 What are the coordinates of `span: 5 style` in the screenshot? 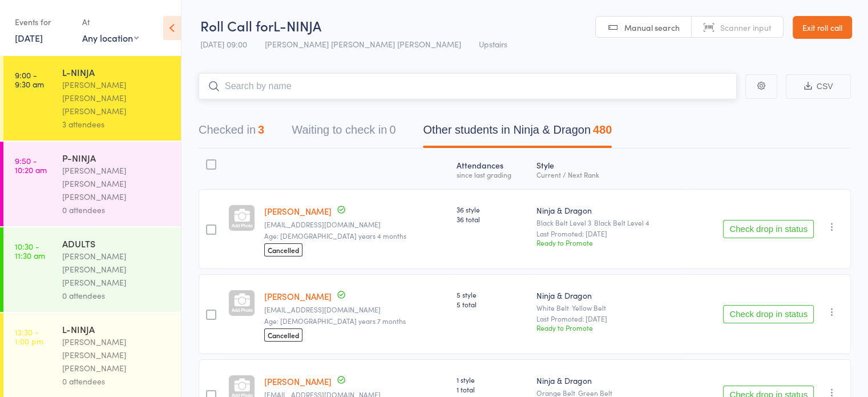 It's located at (492, 294).